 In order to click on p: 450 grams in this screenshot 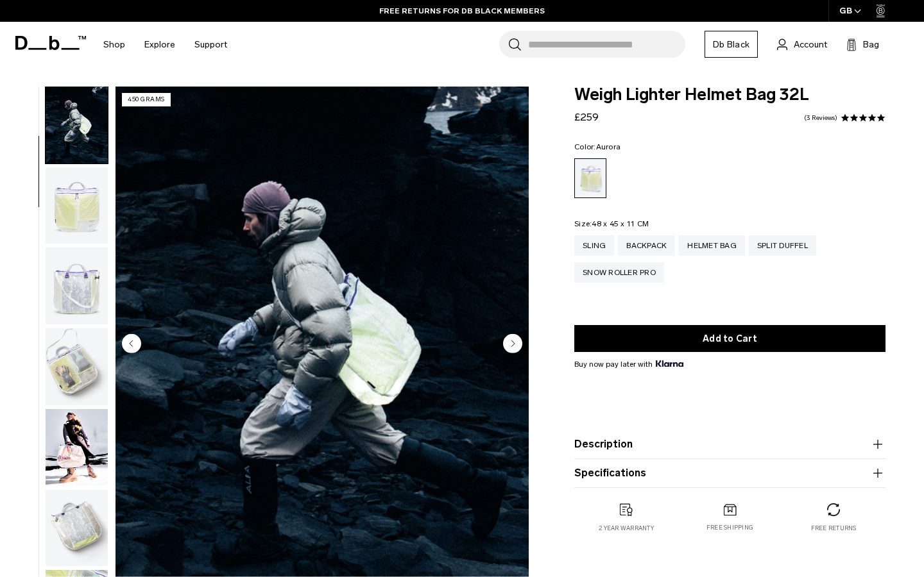, I will do `click(147, 99)`.